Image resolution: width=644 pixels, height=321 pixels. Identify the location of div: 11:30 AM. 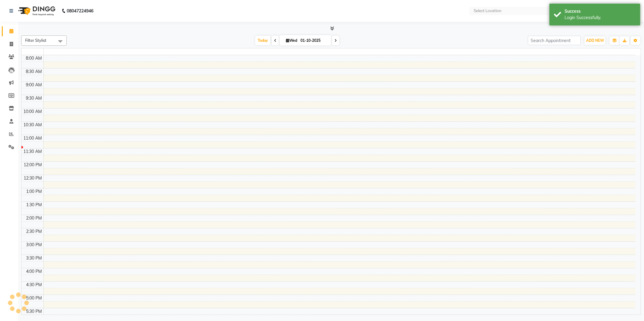
(33, 151).